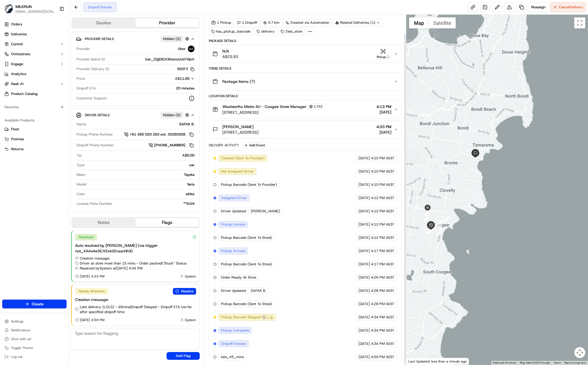 The image size is (588, 365). I want to click on span: Driver Updated, so click(234, 211).